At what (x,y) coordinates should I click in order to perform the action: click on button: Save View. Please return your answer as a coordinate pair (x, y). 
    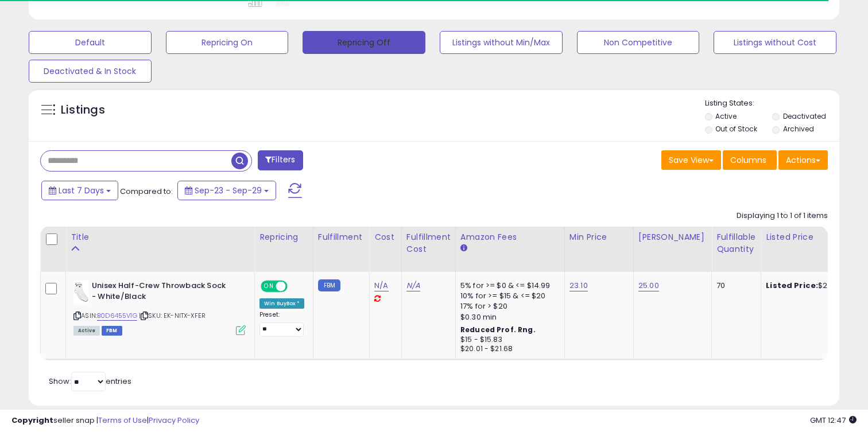
    Looking at the image, I should click on (691, 160).